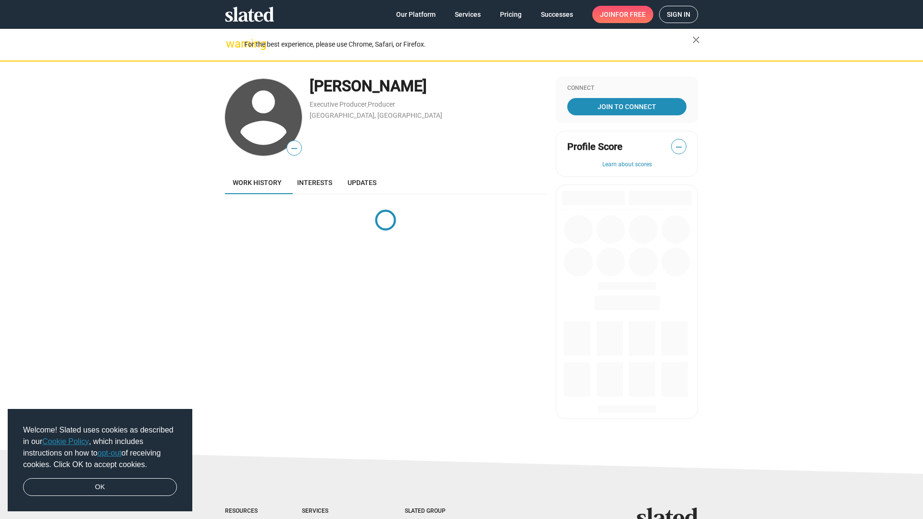 This screenshot has width=923, height=519. What do you see at coordinates (627, 107) in the screenshot?
I see `span: Join To Connect` at bounding box center [627, 107].